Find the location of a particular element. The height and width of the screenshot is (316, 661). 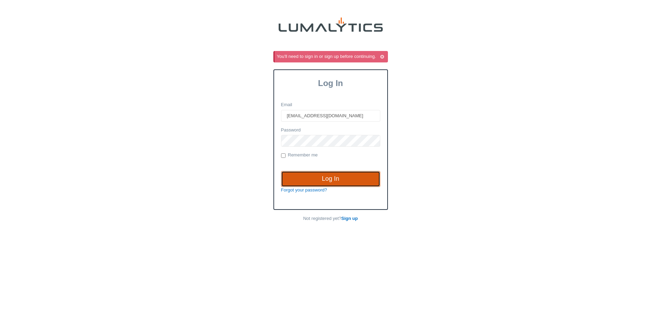

input: Email is located at coordinates (331, 116).